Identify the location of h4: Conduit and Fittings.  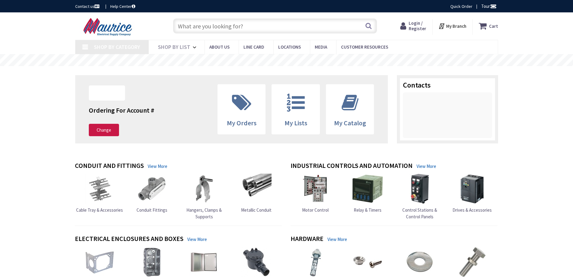
(109, 166).